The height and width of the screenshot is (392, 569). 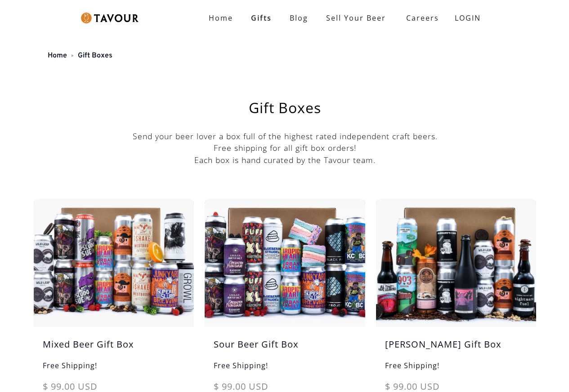 I want to click on a: LOGIN, so click(x=467, y=18).